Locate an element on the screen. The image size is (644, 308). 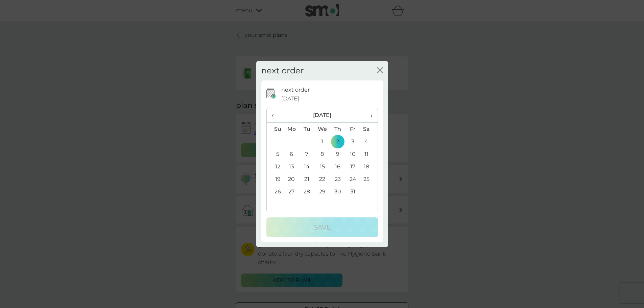
th: Fr is located at coordinates (353, 129).